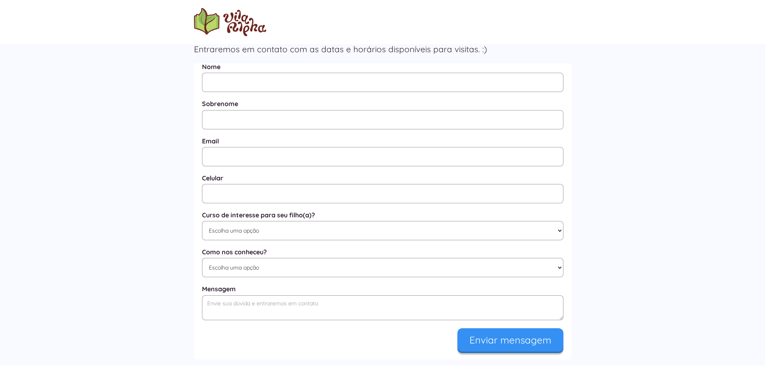 This screenshot has width=765, height=366. Describe the element at coordinates (383, 252) in the screenshot. I see `label: Como nos conheceu?` at that location.